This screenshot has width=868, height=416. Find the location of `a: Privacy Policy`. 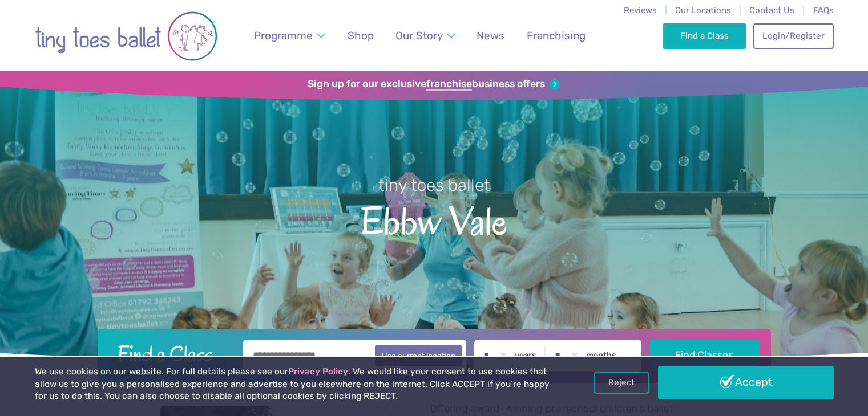

a: Privacy Policy is located at coordinates (318, 371).